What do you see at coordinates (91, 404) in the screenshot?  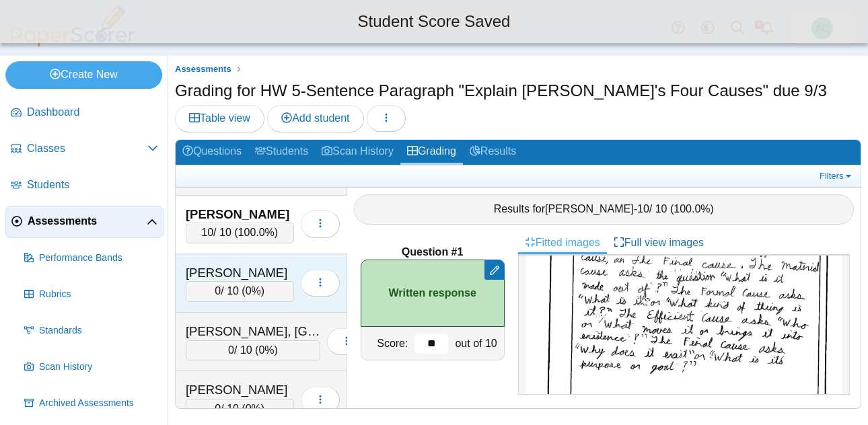 I see `a: Archived Assessments` at bounding box center [91, 404].